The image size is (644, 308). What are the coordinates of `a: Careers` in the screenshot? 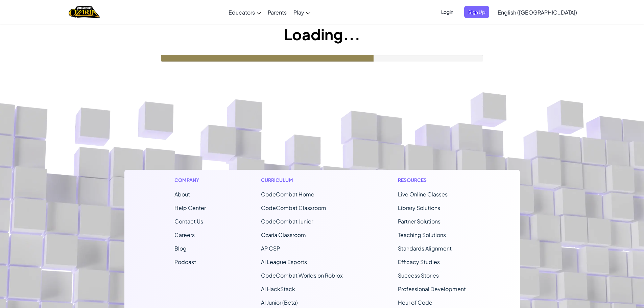 It's located at (185, 235).